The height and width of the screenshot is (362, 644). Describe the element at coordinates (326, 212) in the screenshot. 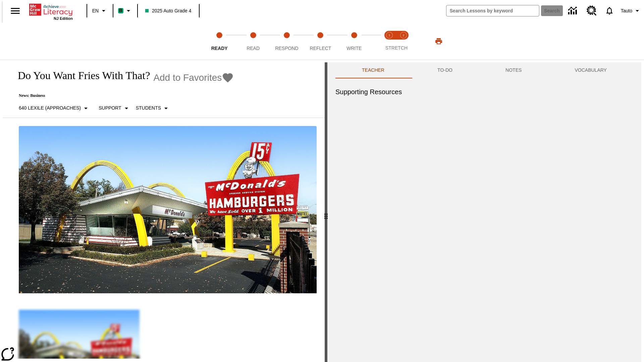

I see `div: Press Enter or Spacebar and then press right and left arrow keys to move the slider` at that location.